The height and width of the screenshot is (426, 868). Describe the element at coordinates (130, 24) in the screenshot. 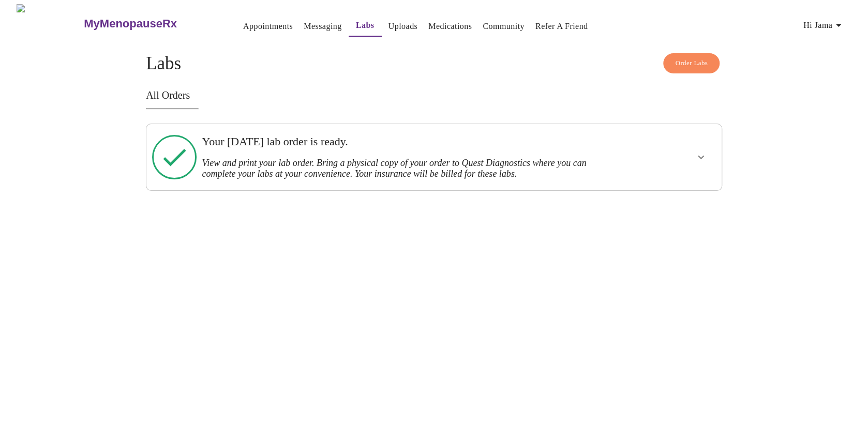

I see `h3: MyMenopauseRx` at that location.